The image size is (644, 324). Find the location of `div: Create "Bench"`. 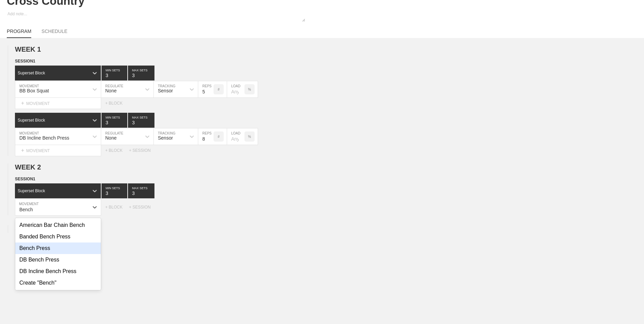

div: Create "Bench" is located at coordinates (58, 283).